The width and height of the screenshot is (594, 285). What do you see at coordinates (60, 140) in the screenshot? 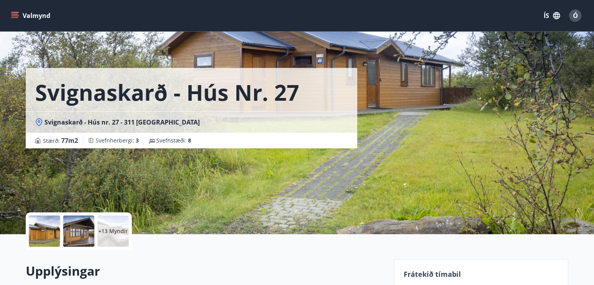
I see `span: Stærð :` at bounding box center [60, 140].